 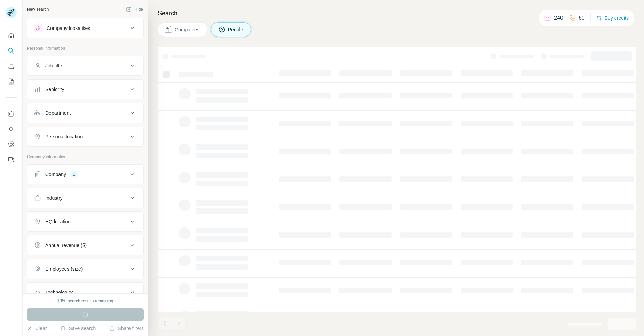 I want to click on button: Feedback, so click(x=12, y=160).